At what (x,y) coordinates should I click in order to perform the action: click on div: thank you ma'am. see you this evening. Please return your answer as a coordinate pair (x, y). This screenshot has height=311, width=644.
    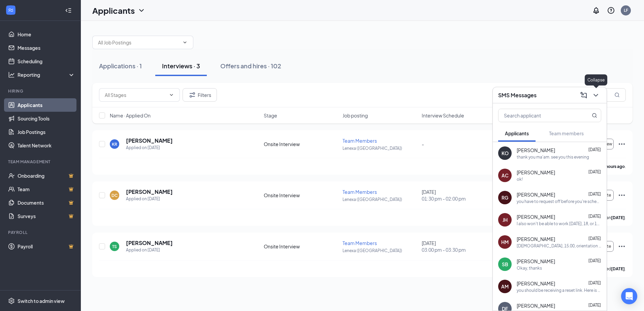
    Looking at the image, I should click on (553, 157).